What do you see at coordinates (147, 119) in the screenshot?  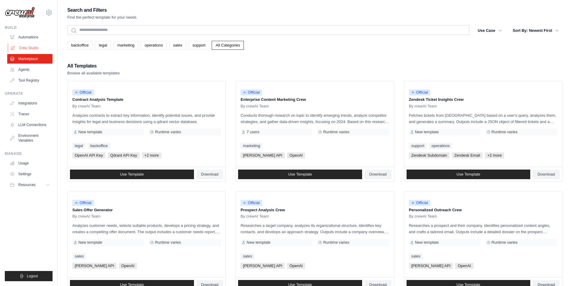 I see `p: Analyzes contracts to extract key information, identify potential issues, and provide insights fo...` at bounding box center [147, 119].